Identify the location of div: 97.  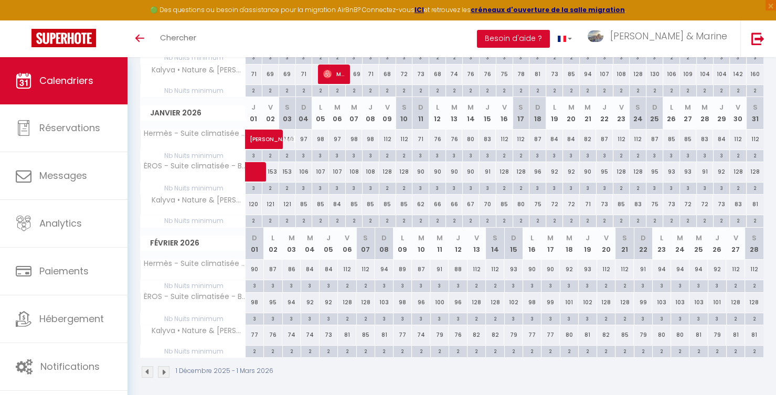
(337, 139).